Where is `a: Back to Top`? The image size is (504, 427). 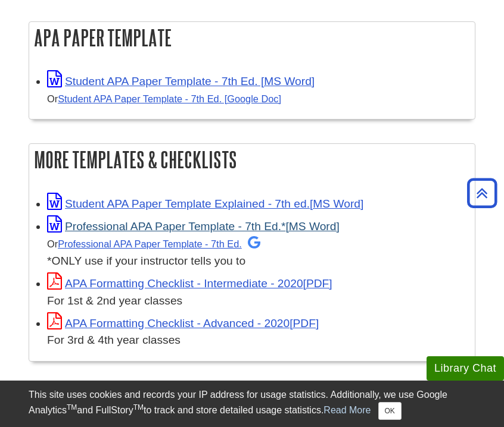
a: Back to Top is located at coordinates (482, 192).